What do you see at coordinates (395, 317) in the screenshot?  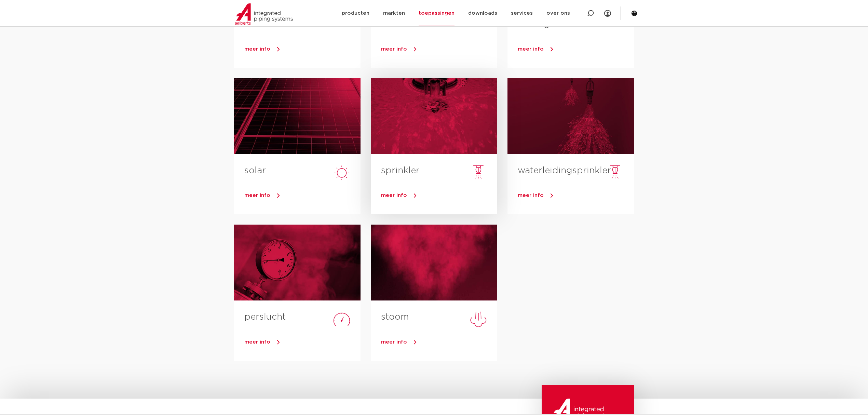 I see `a: stoom` at bounding box center [395, 317].